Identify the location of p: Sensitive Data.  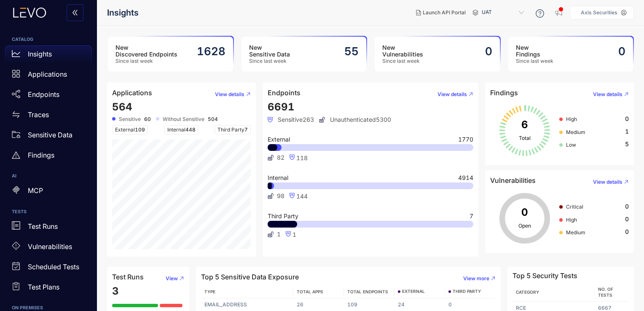
(50, 135).